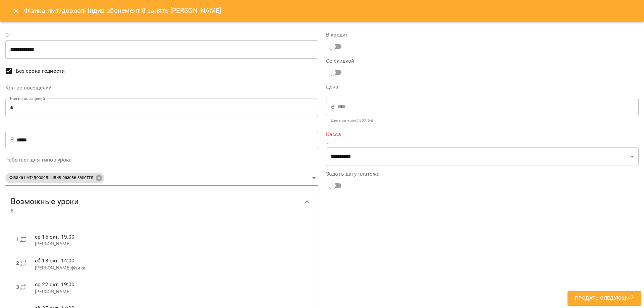 This screenshot has height=308, width=644. I want to click on label: Задать дату платежа, so click(483, 174).